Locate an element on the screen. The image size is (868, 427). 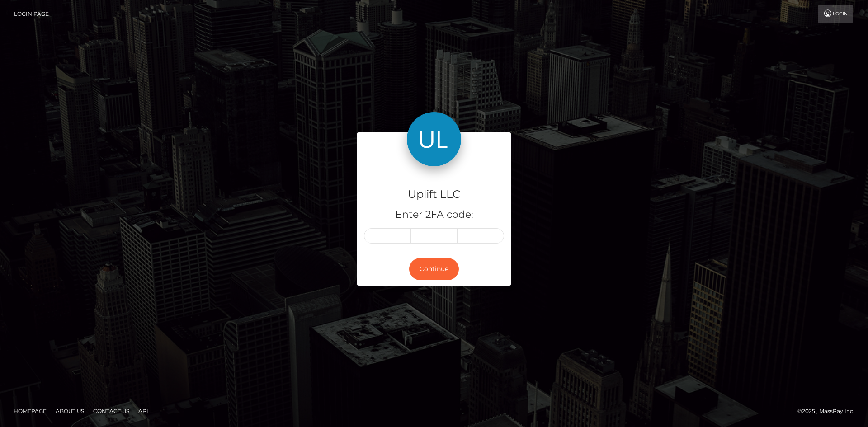
a: Login Page is located at coordinates (31, 14).